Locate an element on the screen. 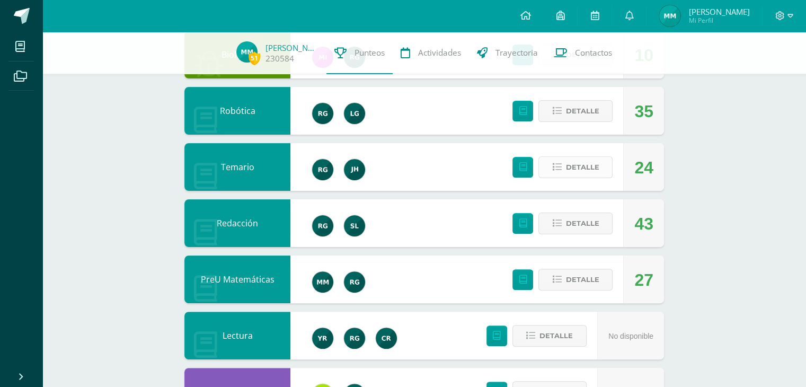  img: aeec87acf9f73d1a1c3505d5770713a8.png is located at coordinates (354, 226).